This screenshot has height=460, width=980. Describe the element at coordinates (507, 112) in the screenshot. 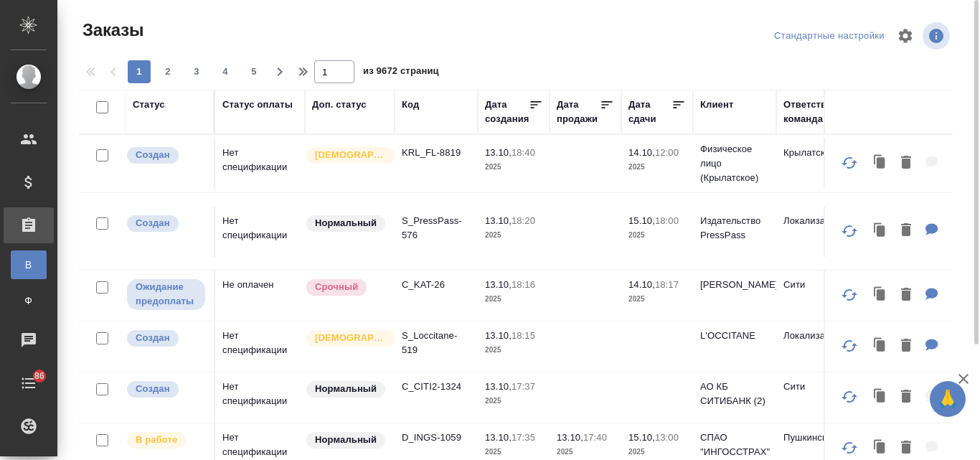

I see `div: Дата создания` at that location.